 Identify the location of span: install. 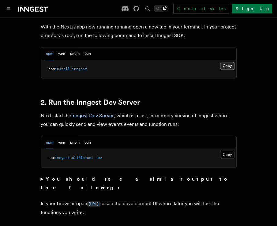
(62, 69).